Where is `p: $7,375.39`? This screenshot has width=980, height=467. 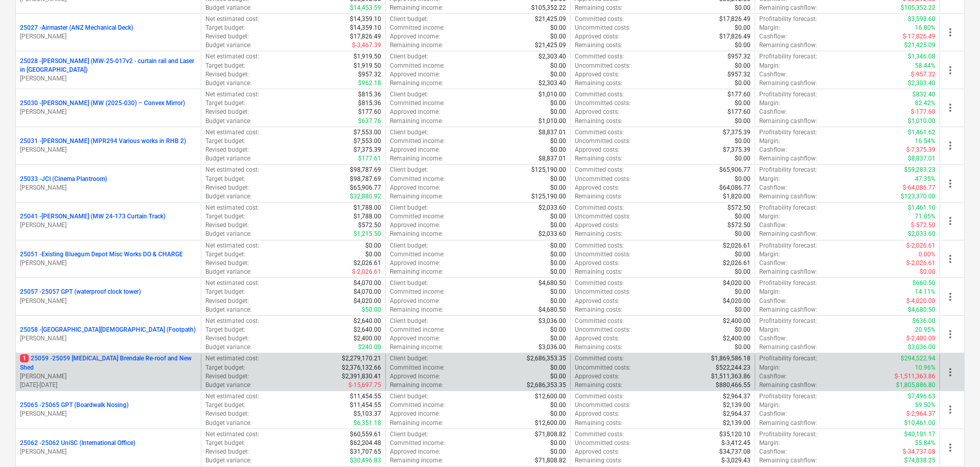
p: $7,375.39 is located at coordinates (367, 150).